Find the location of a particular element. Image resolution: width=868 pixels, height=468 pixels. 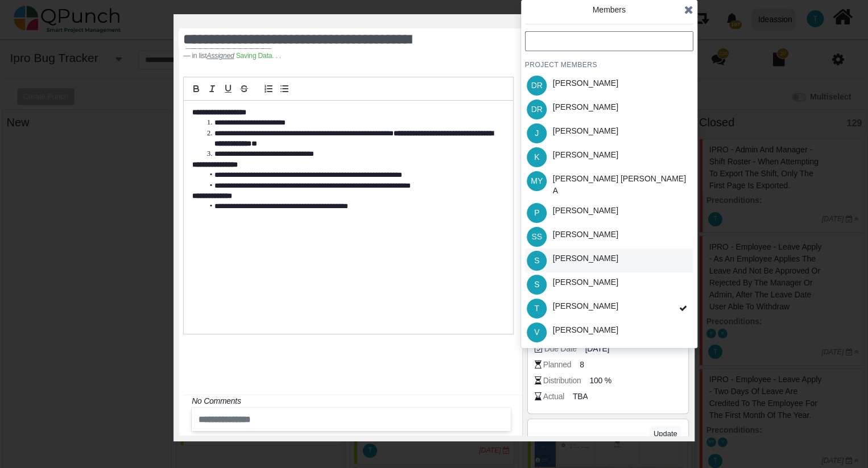

span: T is located at coordinates (537, 308).